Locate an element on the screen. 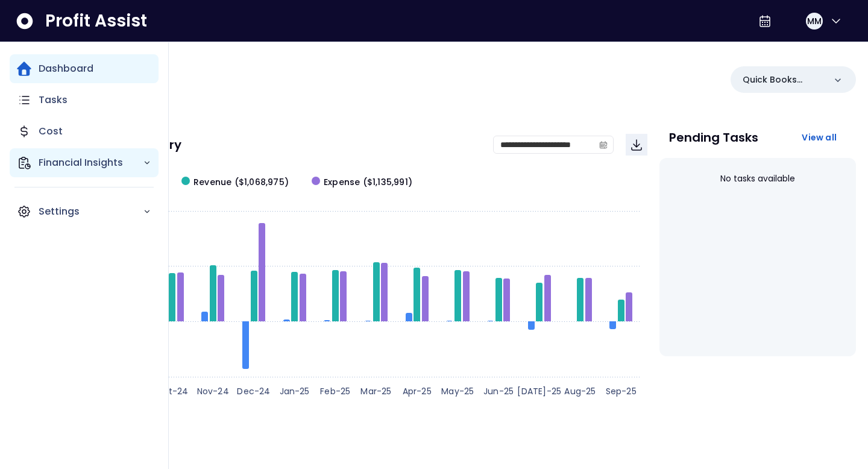  p: Financial Insights is located at coordinates (90, 163).